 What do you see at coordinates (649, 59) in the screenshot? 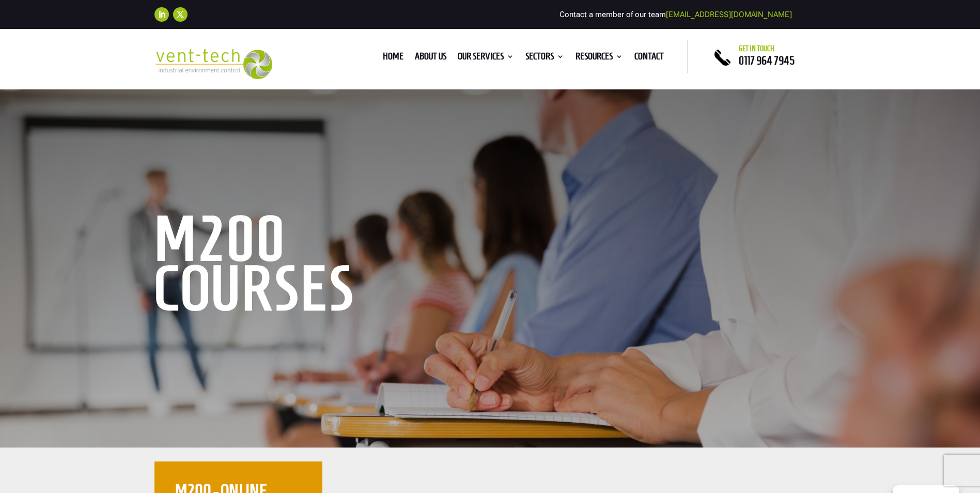
I see `a: Contact` at bounding box center [649, 59].